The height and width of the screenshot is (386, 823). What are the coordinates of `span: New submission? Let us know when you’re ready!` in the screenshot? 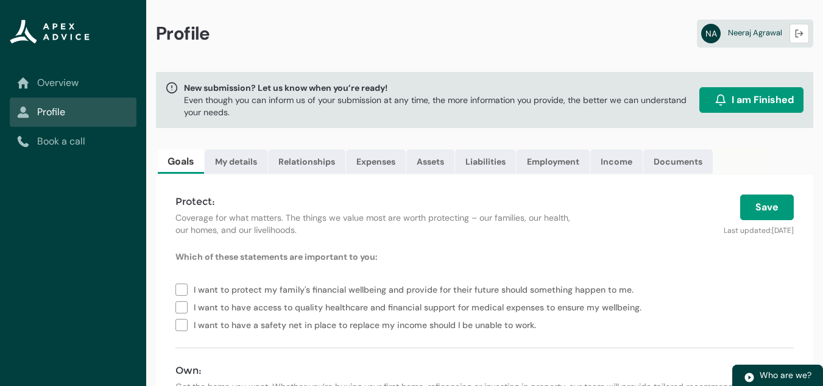 It's located at (439, 88).